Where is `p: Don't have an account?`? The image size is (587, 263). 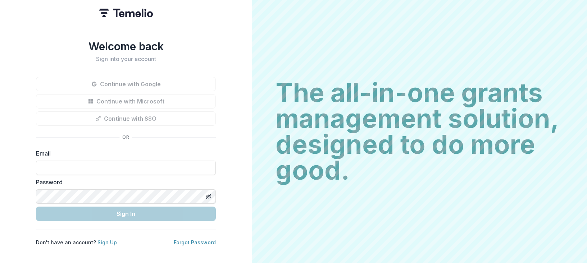
p: Don't have an account? is located at coordinates (76, 242).